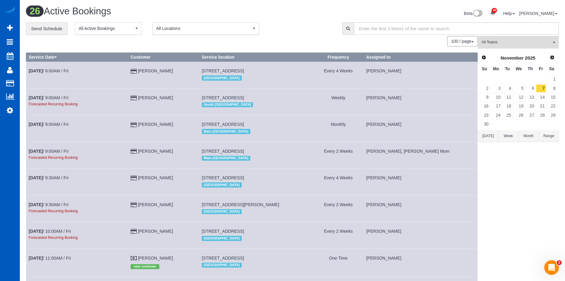  I want to click on button: 100 / page, so click(463, 41).